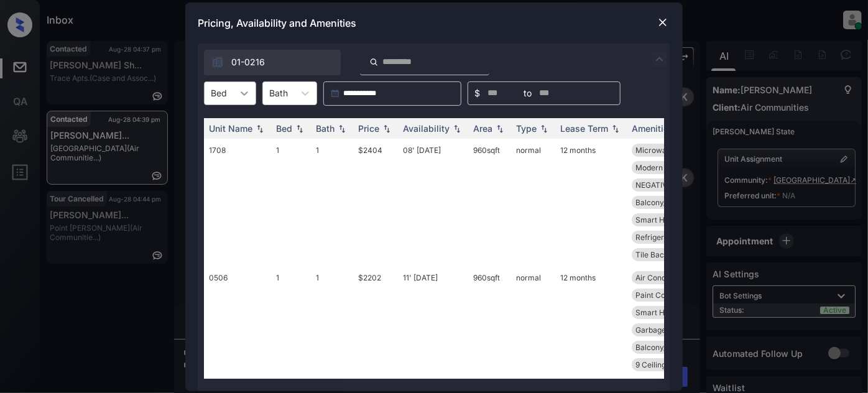  What do you see at coordinates (652, 128) in the screenshot?
I see `div: Amenities` at bounding box center [652, 128].